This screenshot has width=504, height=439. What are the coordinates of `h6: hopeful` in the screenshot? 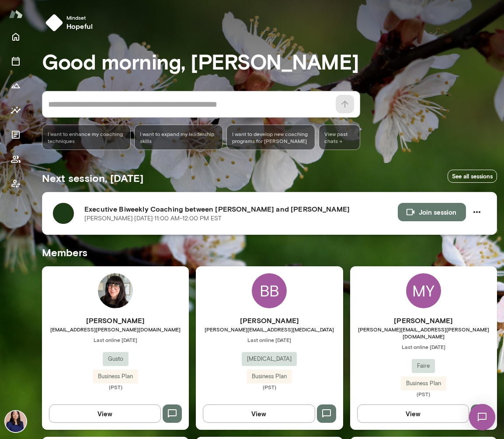 It's located at (79, 26).